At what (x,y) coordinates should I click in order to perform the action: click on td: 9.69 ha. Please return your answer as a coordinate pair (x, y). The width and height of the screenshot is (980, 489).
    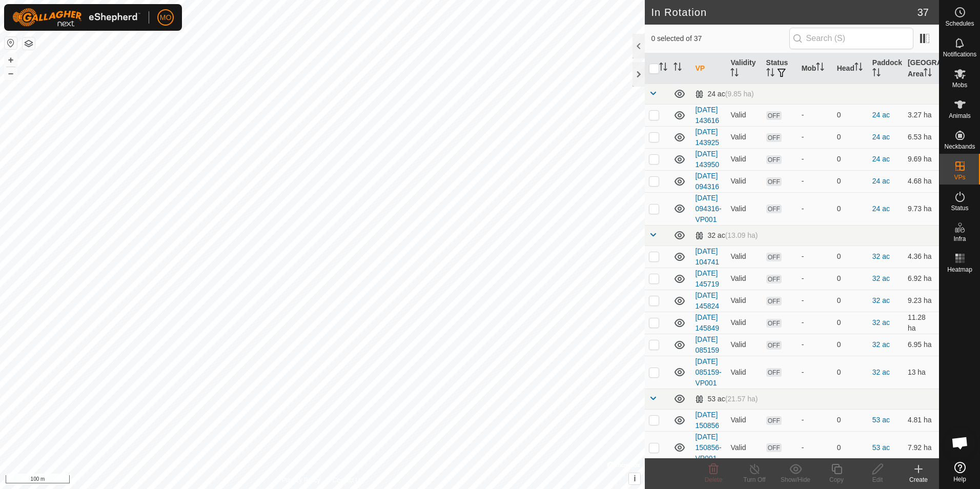
    Looking at the image, I should click on (921, 159).